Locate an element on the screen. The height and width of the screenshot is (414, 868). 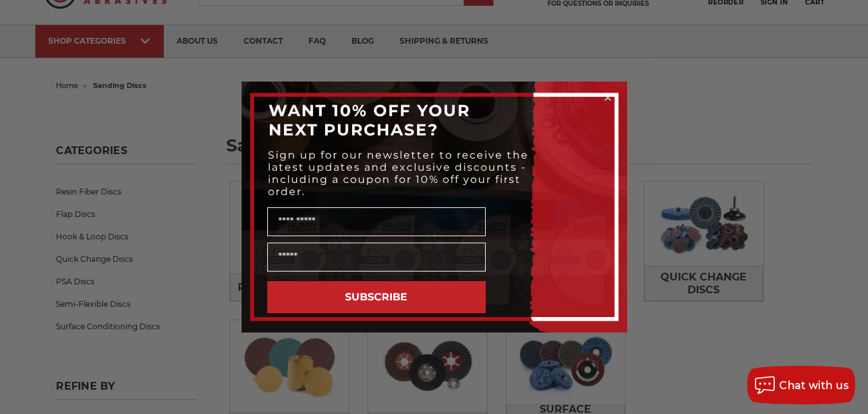
button: Chat with us is located at coordinates (801, 385).